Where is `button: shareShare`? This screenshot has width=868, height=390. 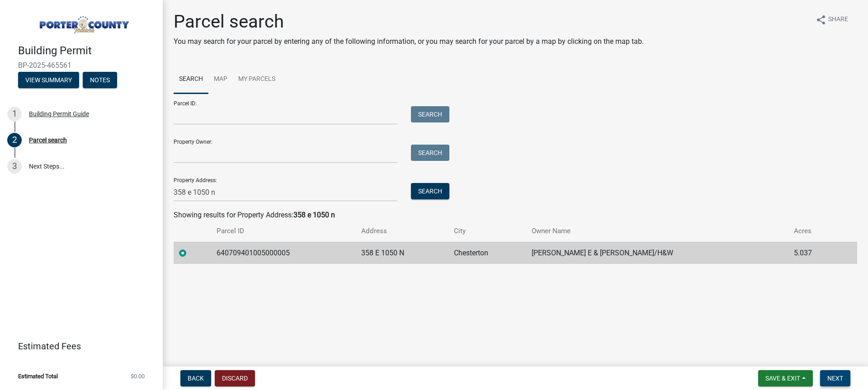
button: shareShare is located at coordinates (832, 19).